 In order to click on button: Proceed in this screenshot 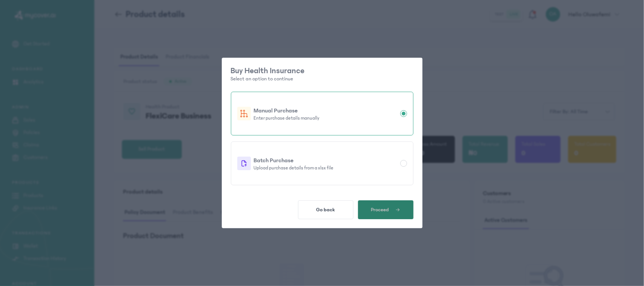, I will do `click(386, 210)`.